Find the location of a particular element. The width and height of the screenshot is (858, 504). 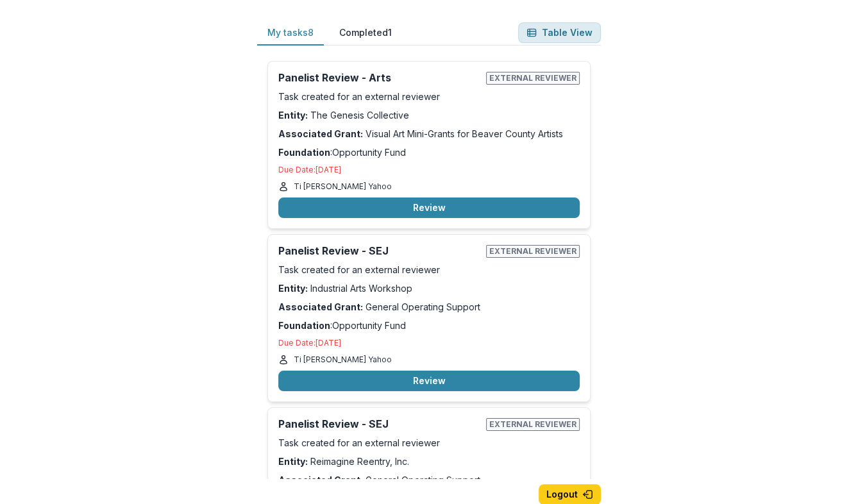

p: Reimagine Reentry, Inc. is located at coordinates (429, 461).